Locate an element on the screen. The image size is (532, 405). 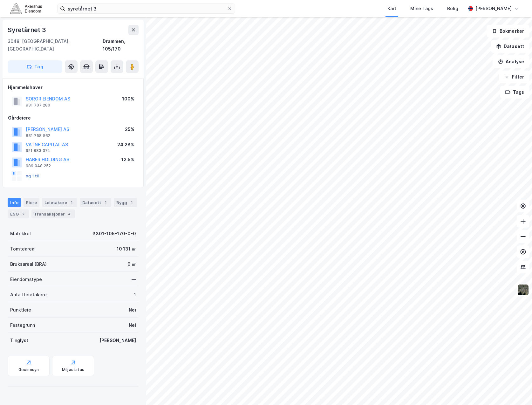
div: Matrikkel is located at coordinates (20, 234).